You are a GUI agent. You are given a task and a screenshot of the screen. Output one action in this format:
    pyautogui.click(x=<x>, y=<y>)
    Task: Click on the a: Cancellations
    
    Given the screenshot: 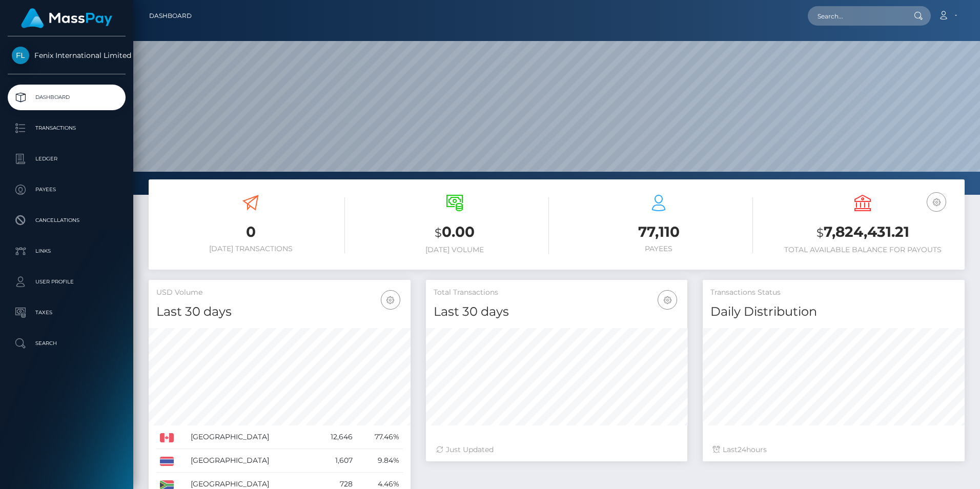 What is the action you would take?
    pyautogui.click(x=67, y=221)
    